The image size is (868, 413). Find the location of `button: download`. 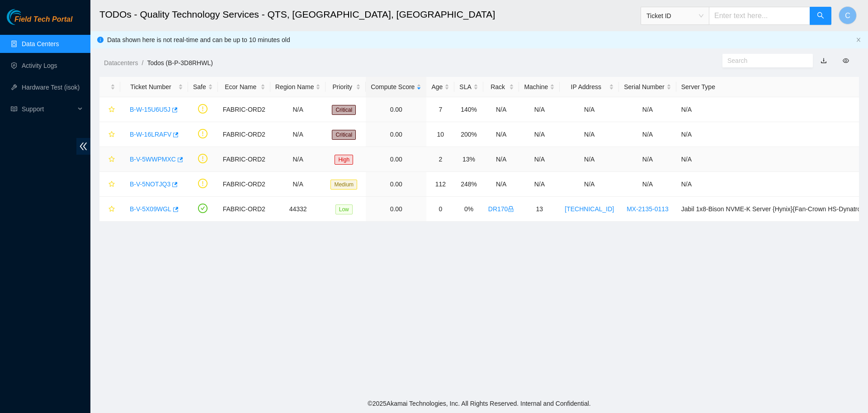

button: download is located at coordinates (824, 61).